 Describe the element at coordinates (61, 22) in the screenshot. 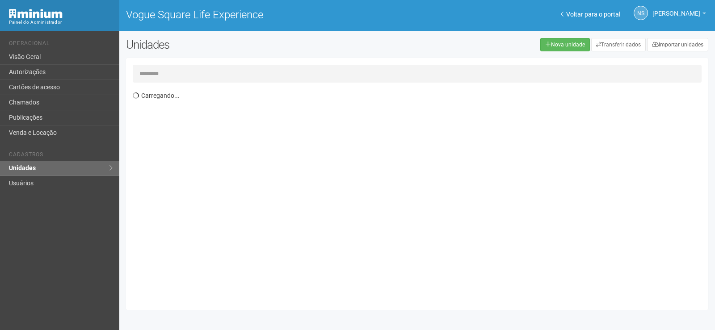

I see `div: Painel do Administrador` at that location.